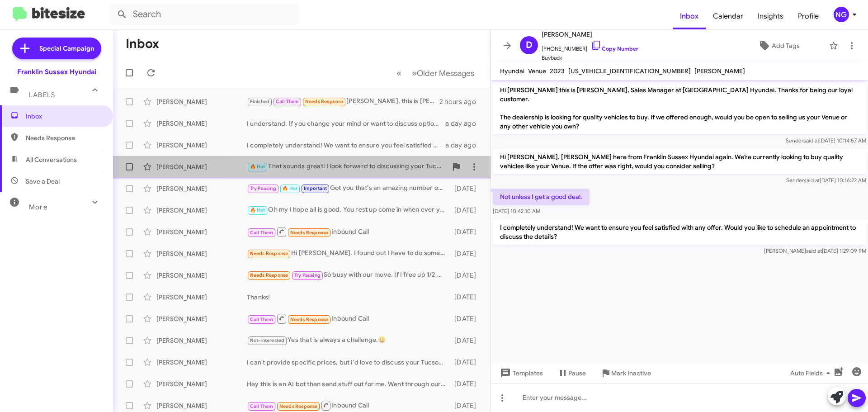  Describe the element at coordinates (56, 72) in the screenshot. I see `div: Franklin Sussex Hyundai` at that location.